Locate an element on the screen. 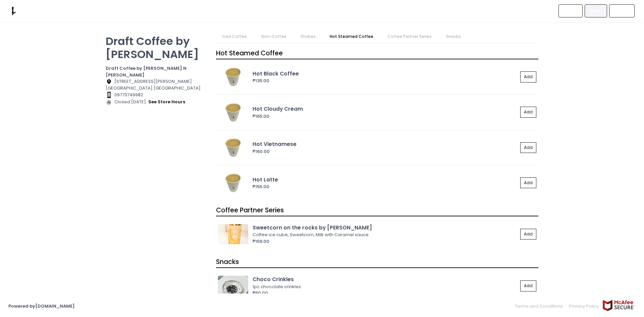 The image size is (644, 317). a: Coffee Partner Series is located at coordinates (410, 37).